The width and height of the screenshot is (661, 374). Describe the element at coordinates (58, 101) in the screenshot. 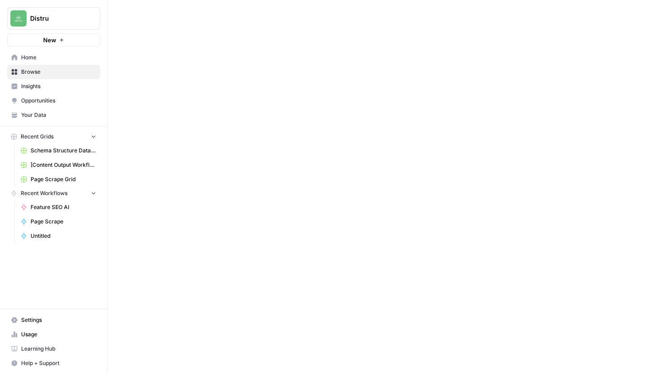

I see `span: Opportunities` at that location.